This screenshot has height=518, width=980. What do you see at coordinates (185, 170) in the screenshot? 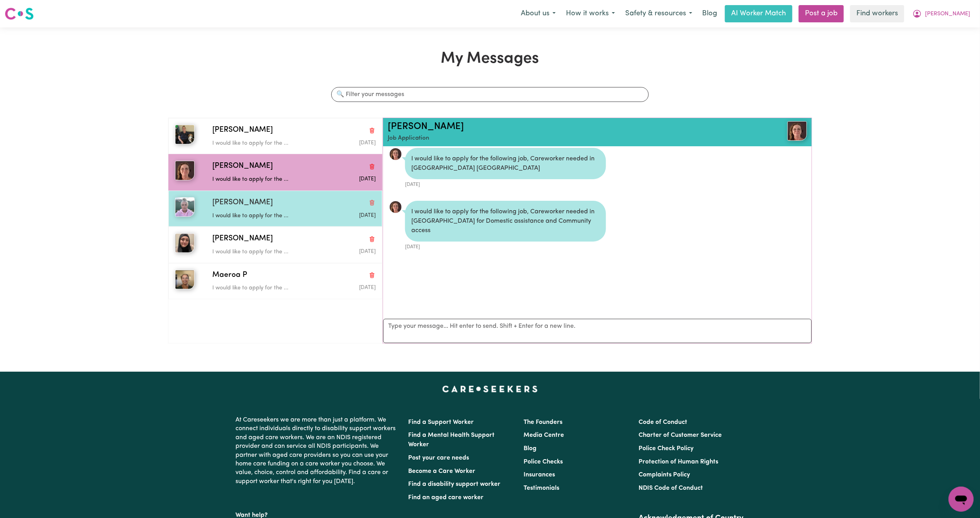
I see `img: Julie R` at bounding box center [185, 170].